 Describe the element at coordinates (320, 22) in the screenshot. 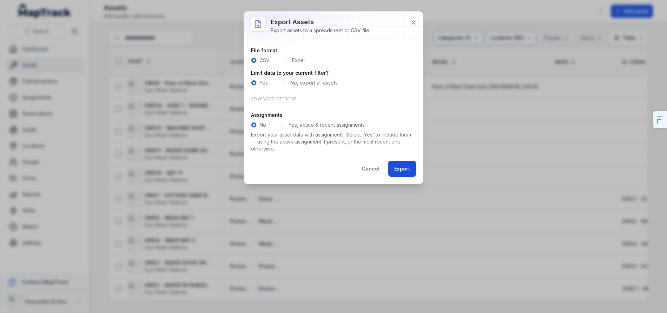

I see `h3: Export assets` at that location.